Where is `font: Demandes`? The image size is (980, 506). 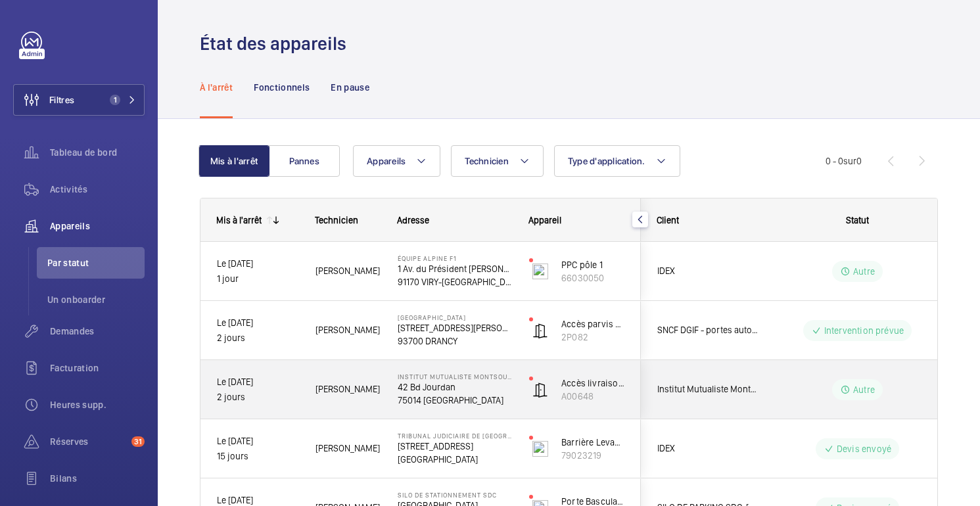
font: Demandes is located at coordinates (72, 331).